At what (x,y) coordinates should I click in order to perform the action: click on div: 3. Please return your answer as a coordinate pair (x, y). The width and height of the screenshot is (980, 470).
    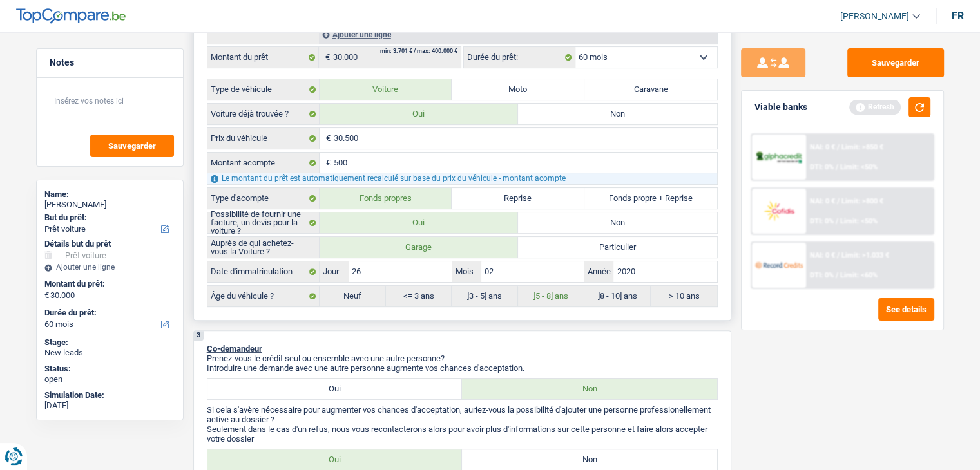
    Looking at the image, I should click on (198, 335).